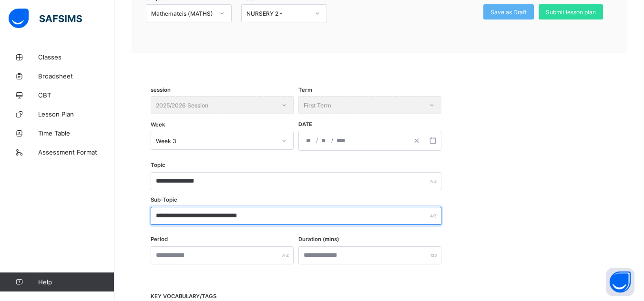  I want to click on span: Assessment Format, so click(76, 153).